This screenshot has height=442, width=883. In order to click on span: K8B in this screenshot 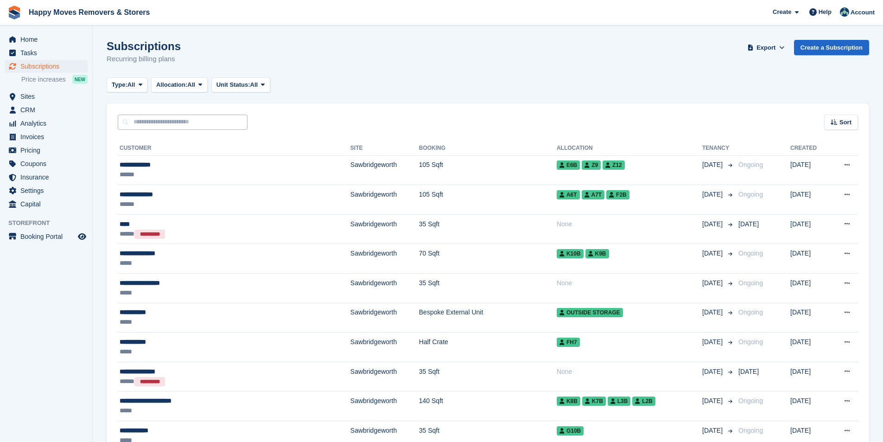, I will do `click(568, 401)`.